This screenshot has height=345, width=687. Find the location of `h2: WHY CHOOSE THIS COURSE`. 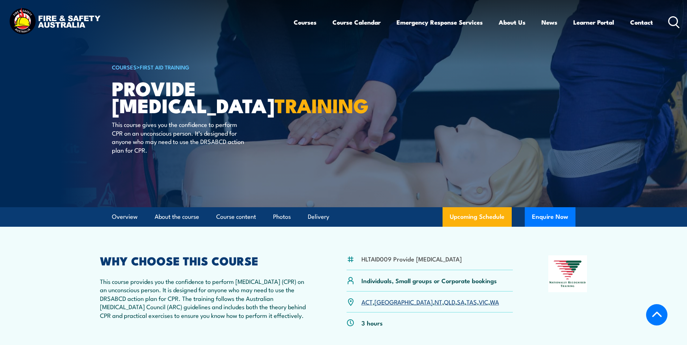

h2: WHY CHOOSE THIS COURSE is located at coordinates (206, 261).